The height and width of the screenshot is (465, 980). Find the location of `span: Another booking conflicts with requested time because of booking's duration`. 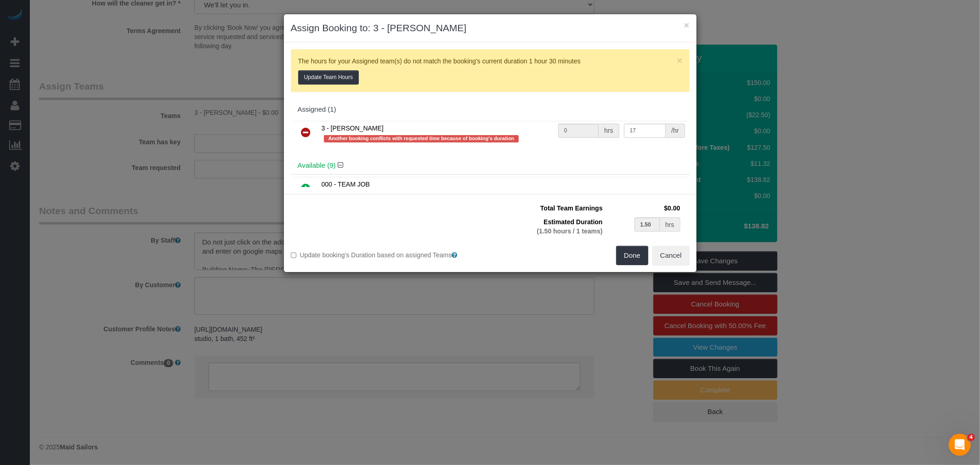

span: Another booking conflicts with requested time because of booking's duration is located at coordinates (422, 139).